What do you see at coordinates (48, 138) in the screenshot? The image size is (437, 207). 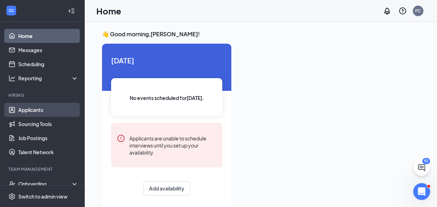 I see `a: Job Postings` at bounding box center [48, 138].